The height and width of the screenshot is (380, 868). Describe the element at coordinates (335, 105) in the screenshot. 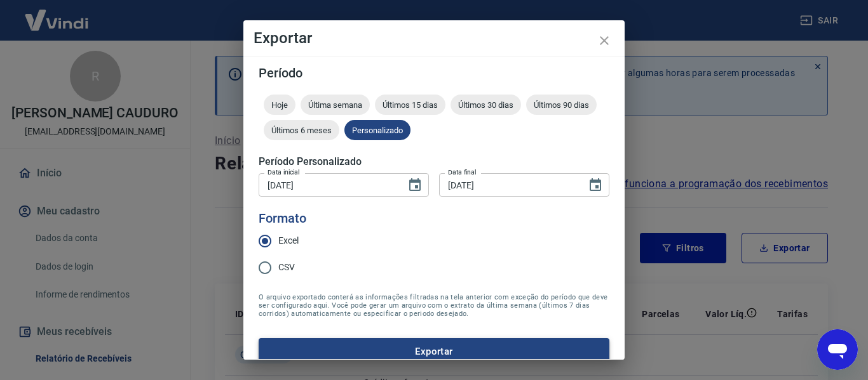

I see `span: Última semana` at that location.